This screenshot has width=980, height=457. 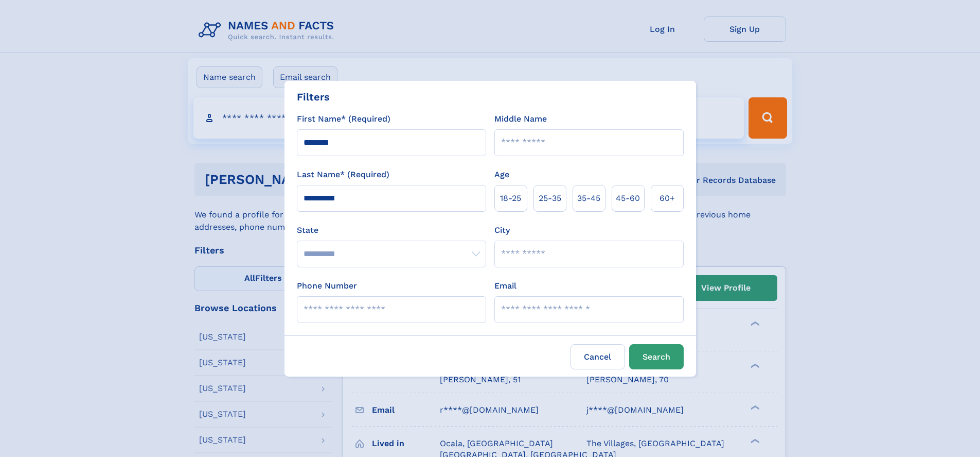 What do you see at coordinates (657, 356) in the screenshot?
I see `button: Search` at bounding box center [657, 356].